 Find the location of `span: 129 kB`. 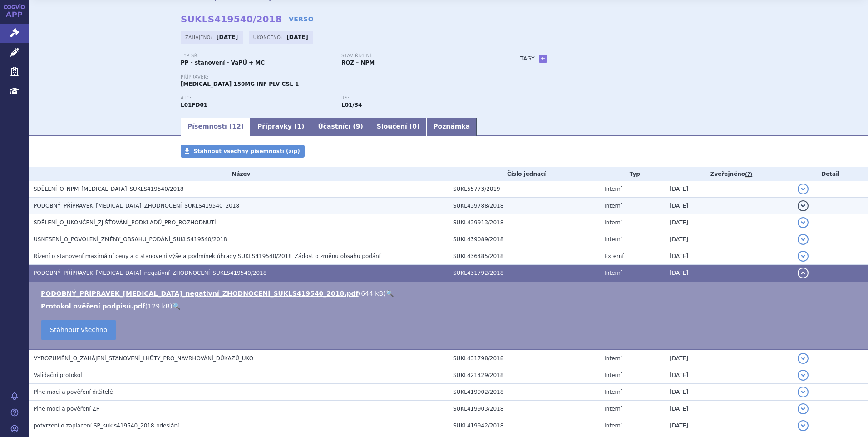

span: 129 kB is located at coordinates (159, 306).